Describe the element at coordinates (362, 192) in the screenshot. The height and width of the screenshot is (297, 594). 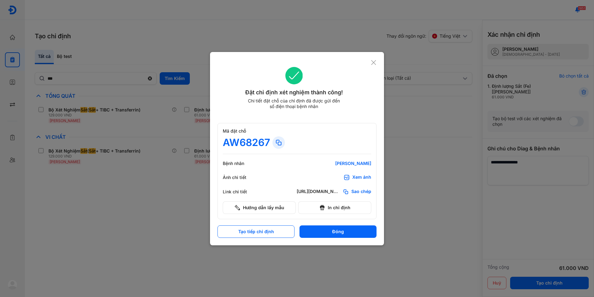
I see `span: Sao chép` at that location.